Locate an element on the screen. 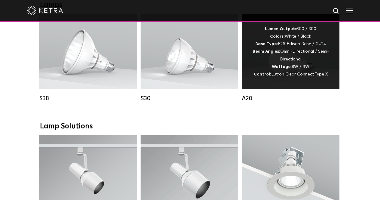  div: 600 / 800 White / Black E26 Edison Base / GU24 Omni-Directional / Semi-Directional 8W / 9W is located at coordinates (291, 52).